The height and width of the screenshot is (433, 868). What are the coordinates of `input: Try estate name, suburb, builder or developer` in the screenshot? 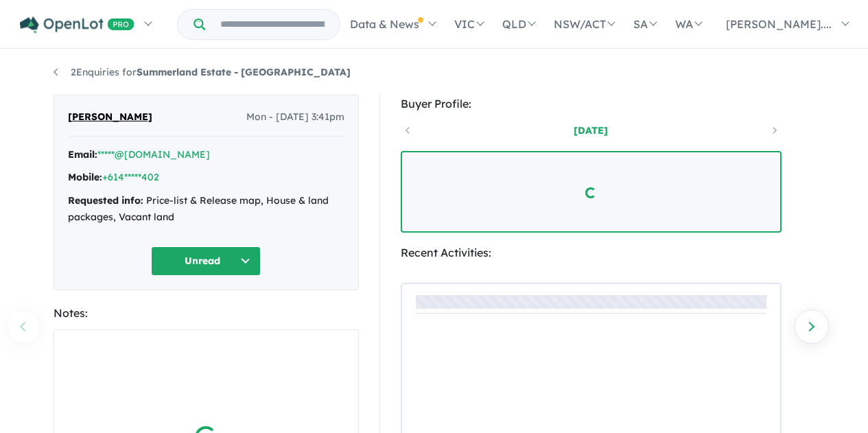 It's located at (272, 24).